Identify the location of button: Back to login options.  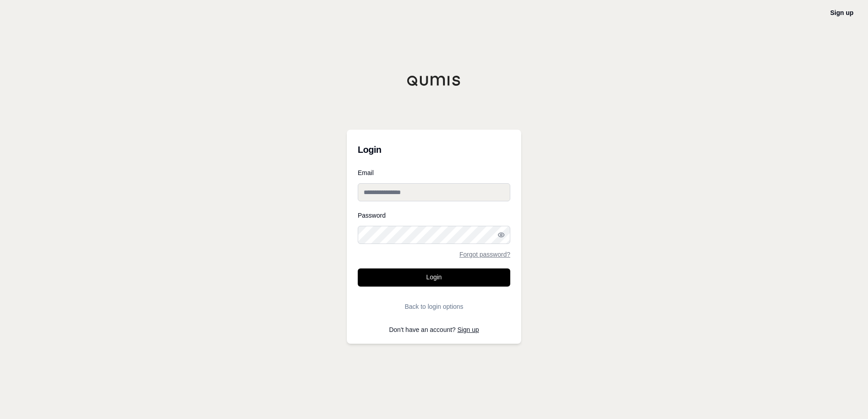
(434, 306).